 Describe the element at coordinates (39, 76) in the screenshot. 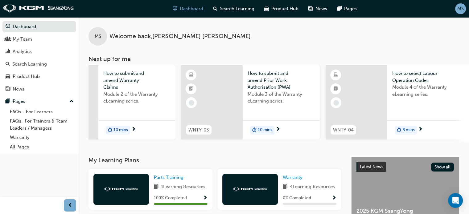

I see `a: Product Hub` at that location.